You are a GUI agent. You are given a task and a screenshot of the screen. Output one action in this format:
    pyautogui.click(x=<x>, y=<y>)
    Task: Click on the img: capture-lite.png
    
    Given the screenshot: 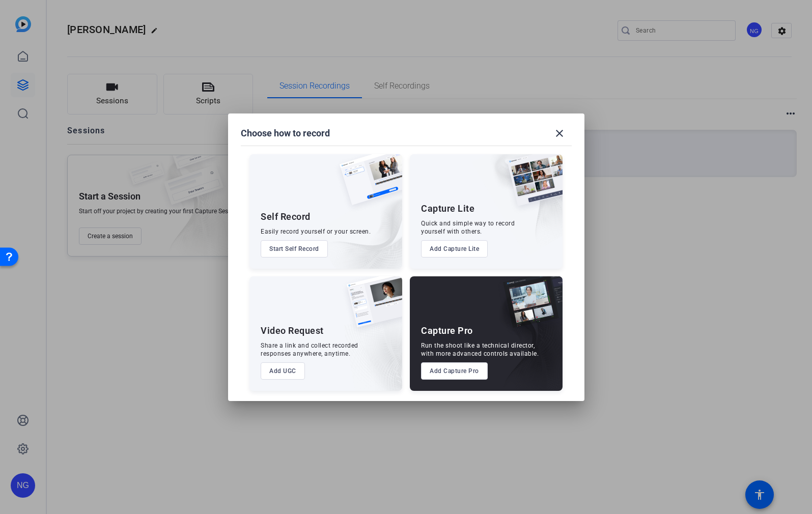 What is the action you would take?
    pyautogui.click(x=531, y=185)
    